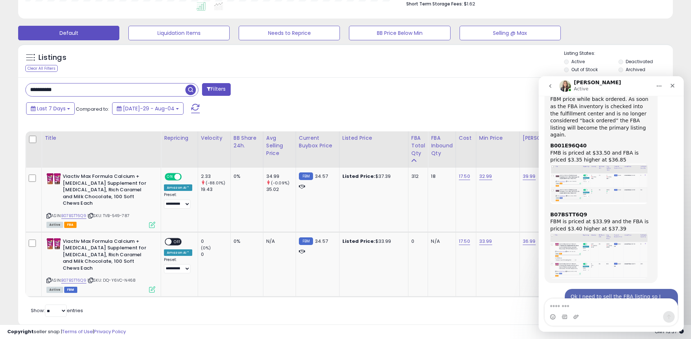  I want to click on img: Profile image for Britney, so click(26, 10).